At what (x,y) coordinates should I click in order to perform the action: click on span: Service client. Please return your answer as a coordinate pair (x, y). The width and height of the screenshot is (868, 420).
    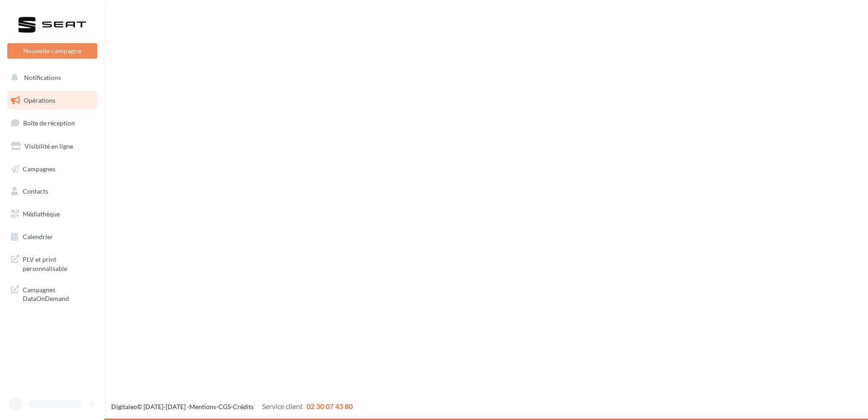
    Looking at the image, I should click on (282, 406).